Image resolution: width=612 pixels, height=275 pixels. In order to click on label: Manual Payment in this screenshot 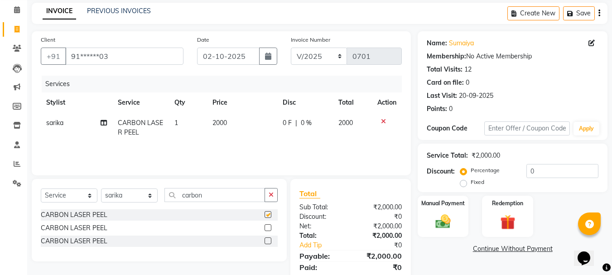, I will do `click(443, 203)`.